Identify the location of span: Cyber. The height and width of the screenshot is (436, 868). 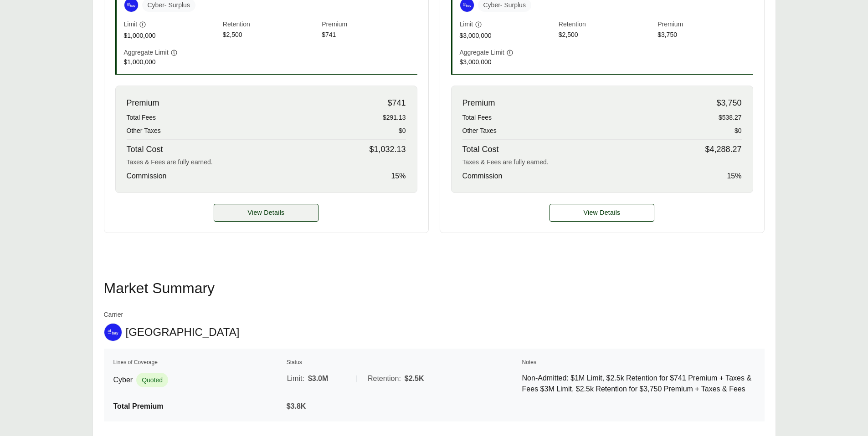
(124, 380).